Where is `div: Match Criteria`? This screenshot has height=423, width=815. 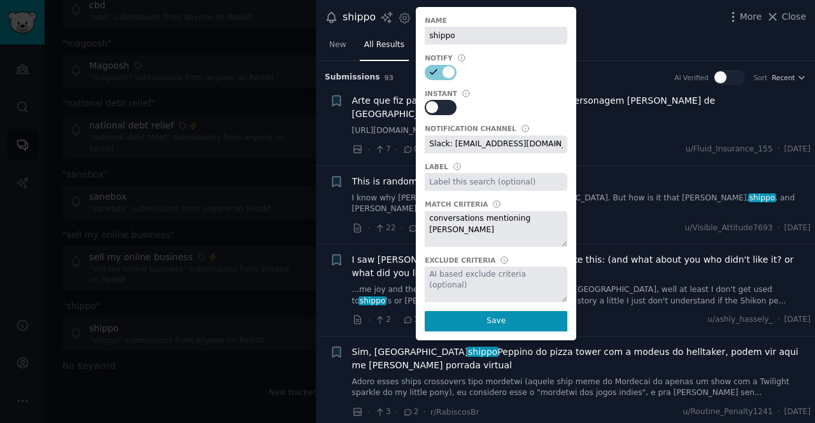
div: Match Criteria is located at coordinates (456, 204).